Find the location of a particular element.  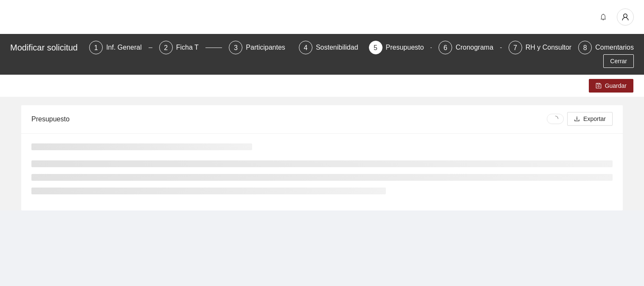

div: Cronograma is located at coordinates (477, 48).